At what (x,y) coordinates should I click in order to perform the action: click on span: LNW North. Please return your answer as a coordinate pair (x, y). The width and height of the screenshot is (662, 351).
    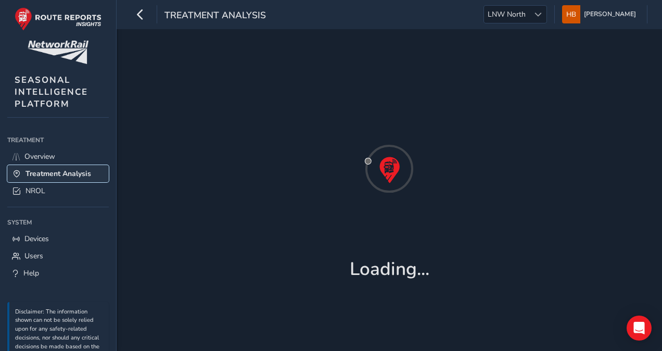
    Looking at the image, I should click on (506, 14).